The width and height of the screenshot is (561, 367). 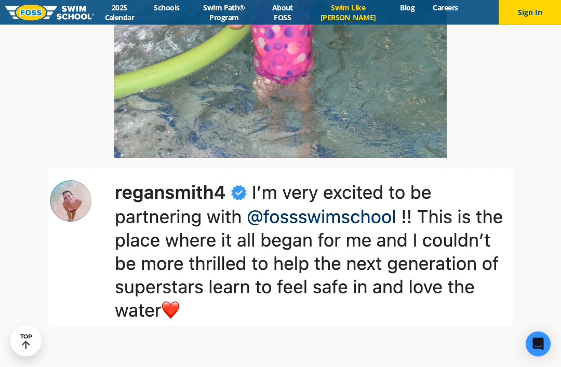 I want to click on a: 2025 Calendar, so click(x=119, y=12).